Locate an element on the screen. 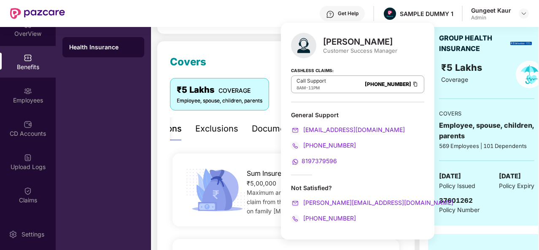 Image resolution: width=539 pixels, height=250 pixels. img: svg+xml;base64,PHN2ZyBpZD0iQ0RfQWNjb3VudHMiIGRhdGEtbmFtZT0iQ0QgQWNjb3VudHMiIHhtbG5zPSJodHRwOi8vd3... is located at coordinates (28, 124).